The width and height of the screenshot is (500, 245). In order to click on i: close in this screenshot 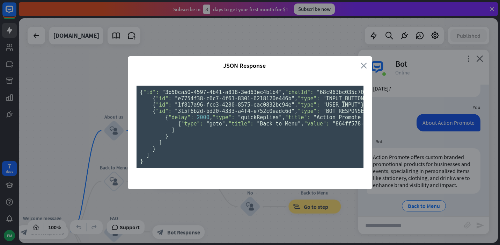, I will do `click(364, 65)`.